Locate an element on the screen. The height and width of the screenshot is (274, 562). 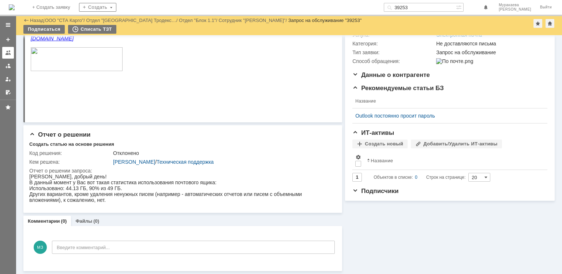
span: Расширенный поиск is located at coordinates (459, 7).